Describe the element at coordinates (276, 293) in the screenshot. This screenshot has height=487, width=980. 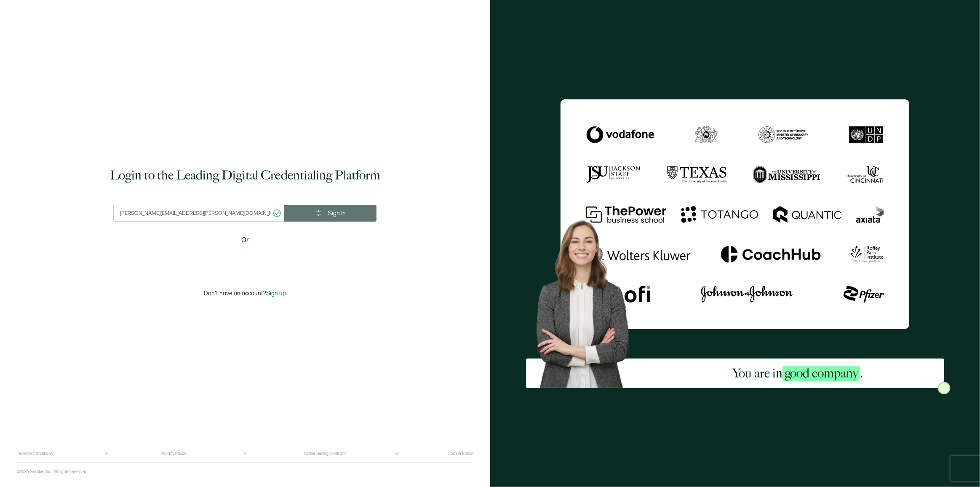
I see `span: Sign up` at that location.